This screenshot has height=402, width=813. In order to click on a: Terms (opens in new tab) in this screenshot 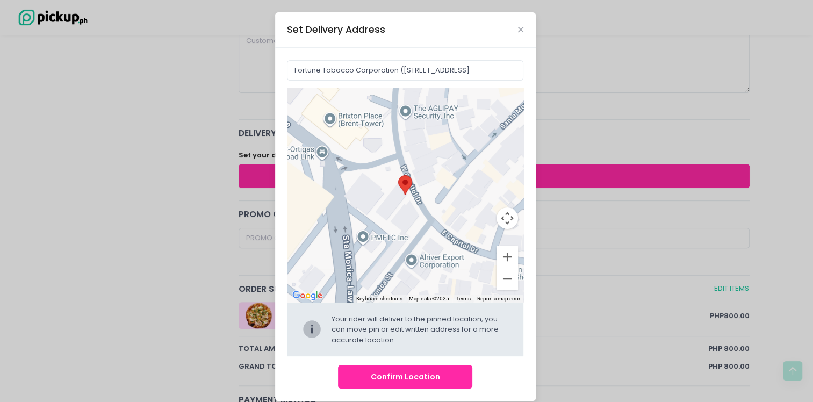, I will do `click(463, 298)`.